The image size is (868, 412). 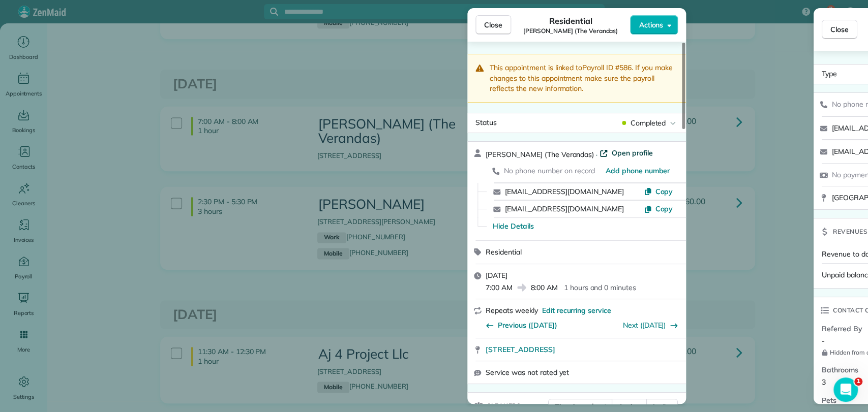 I want to click on span: Status, so click(x=486, y=123).